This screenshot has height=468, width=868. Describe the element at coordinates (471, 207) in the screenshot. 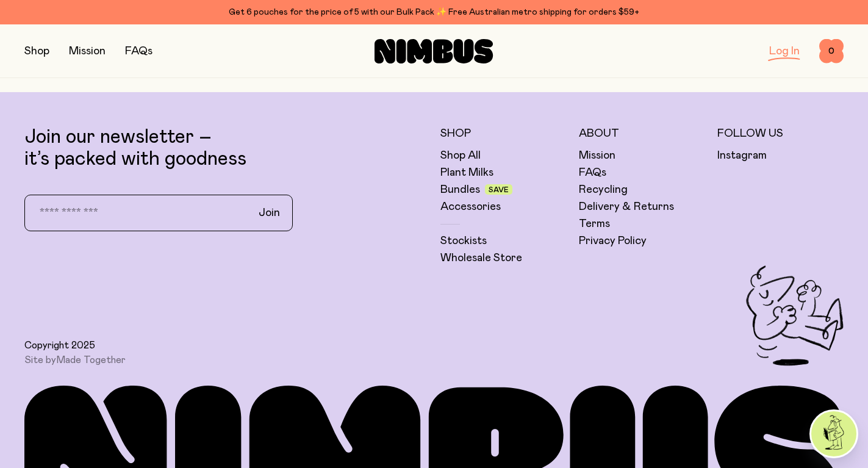

I see `a: Accessories` at that location.